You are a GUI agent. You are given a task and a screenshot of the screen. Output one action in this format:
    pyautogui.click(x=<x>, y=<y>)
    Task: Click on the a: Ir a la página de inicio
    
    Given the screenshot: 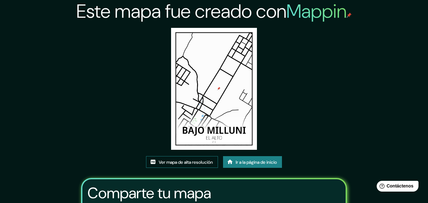 What is the action you would take?
    pyautogui.click(x=252, y=162)
    